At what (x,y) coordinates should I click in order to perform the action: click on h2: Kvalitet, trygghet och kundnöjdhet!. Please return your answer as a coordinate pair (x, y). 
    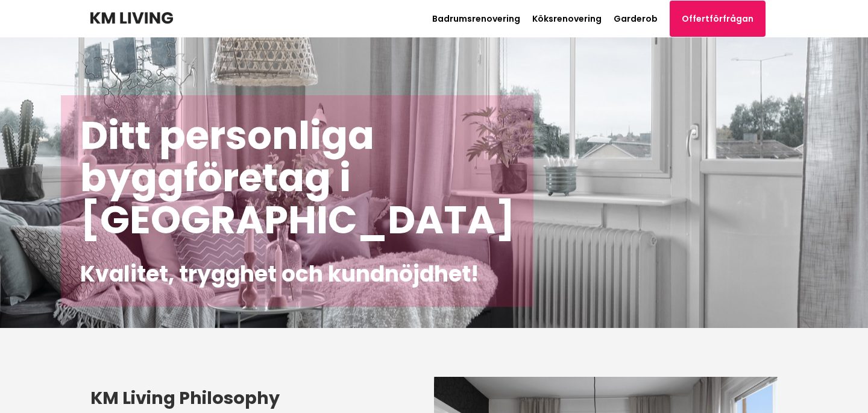
    Looking at the image, I should click on (297, 274).